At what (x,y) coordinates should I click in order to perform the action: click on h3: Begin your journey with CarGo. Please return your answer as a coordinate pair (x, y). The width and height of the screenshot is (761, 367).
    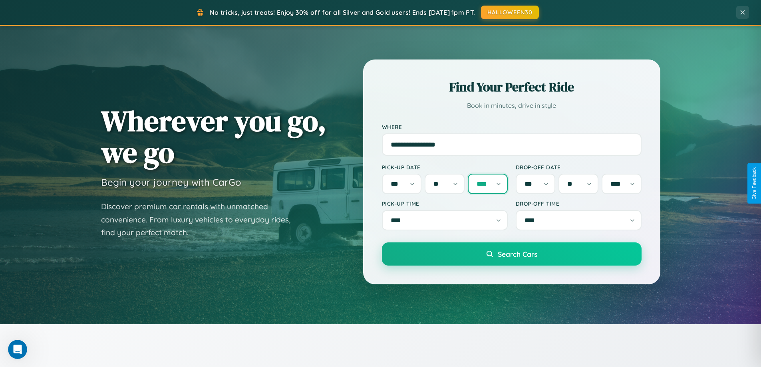
    Looking at the image, I should click on (171, 182).